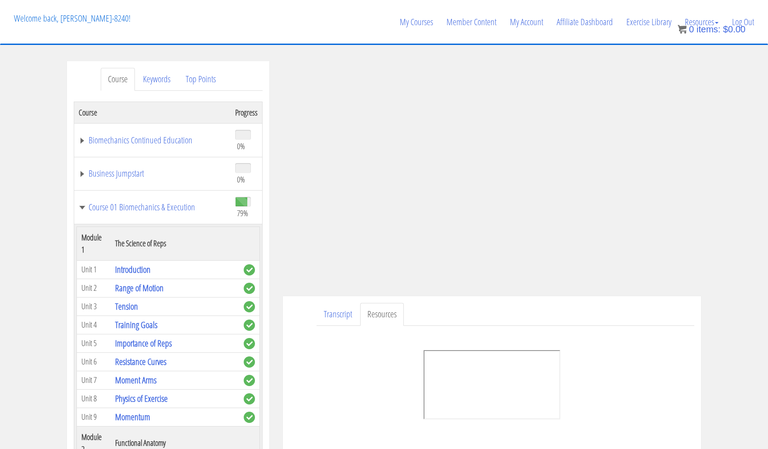  What do you see at coordinates (711, 29) in the screenshot?
I see `a: 0 items: $0.00` at bounding box center [711, 29].